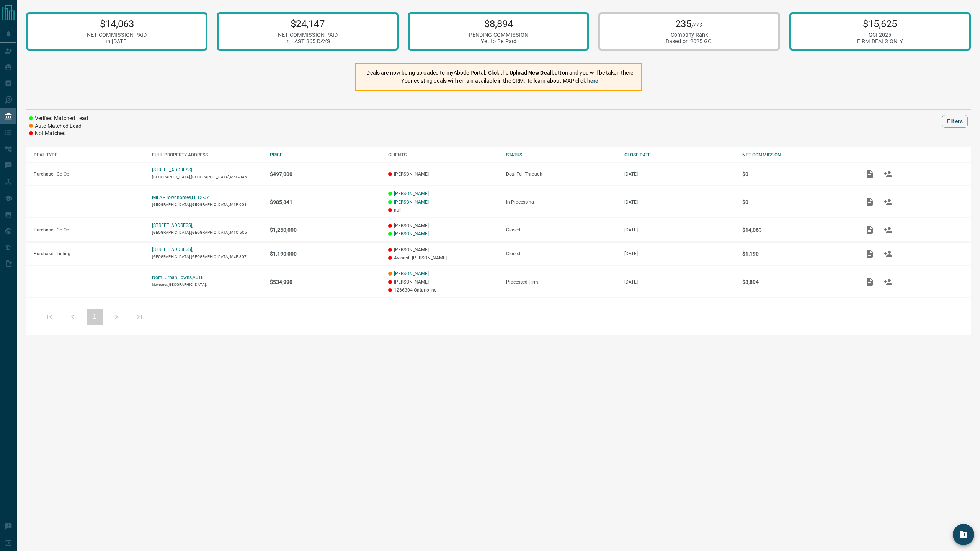  I want to click on div: NET COMMISSION, so click(797, 155).